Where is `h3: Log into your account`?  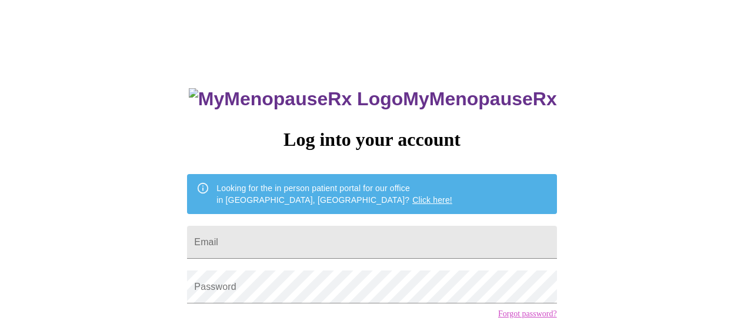 h3: Log into your account is located at coordinates (372, 139).